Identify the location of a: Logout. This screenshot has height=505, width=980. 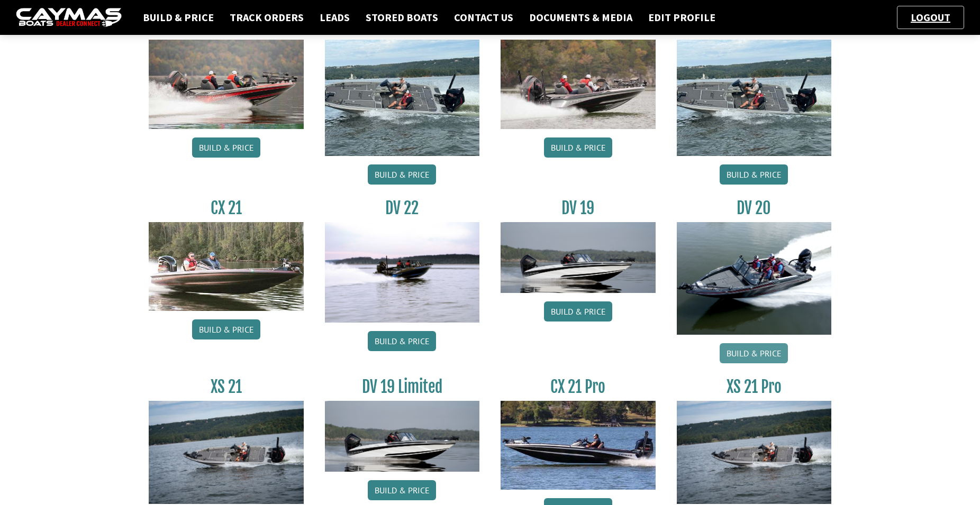
(930, 17).